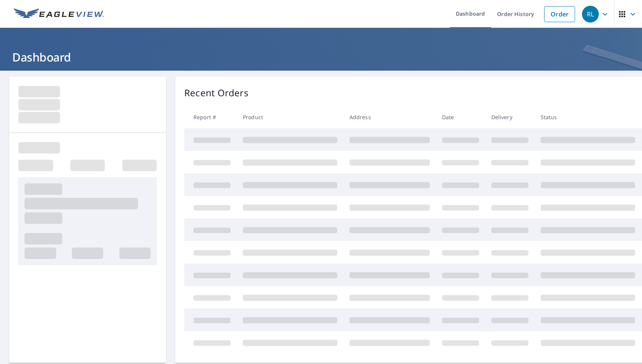 The height and width of the screenshot is (364, 642). Describe the element at coordinates (460, 117) in the screenshot. I see `th: Date` at that location.